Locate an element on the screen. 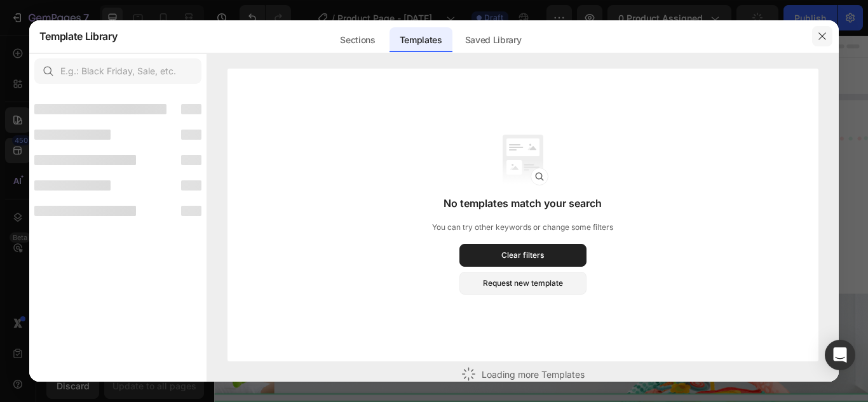  h2: Template Library is located at coordinates (78, 36).